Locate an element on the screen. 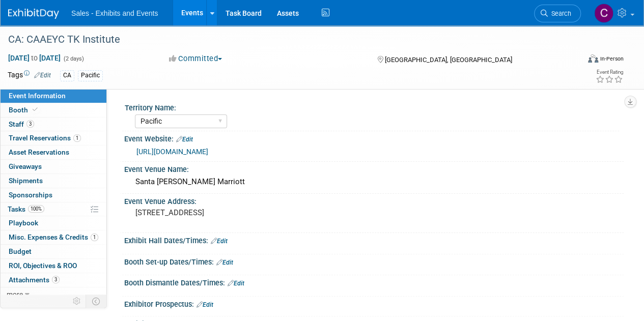  a: Giveaways is located at coordinates (54, 167).